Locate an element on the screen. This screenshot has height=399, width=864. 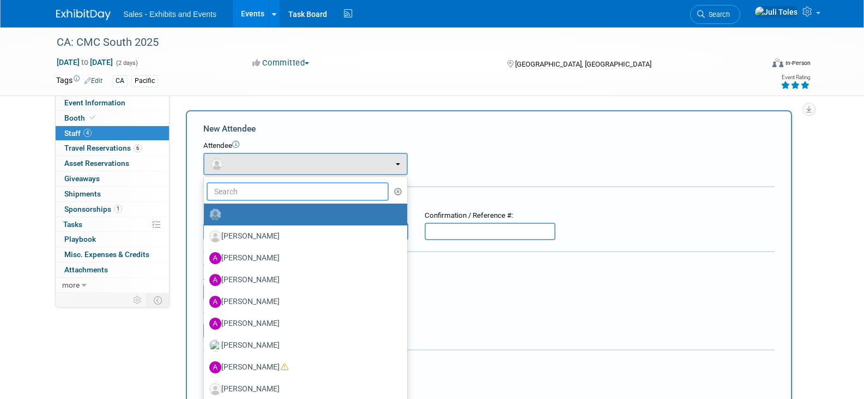
span: Staff is located at coordinates (78, 133).